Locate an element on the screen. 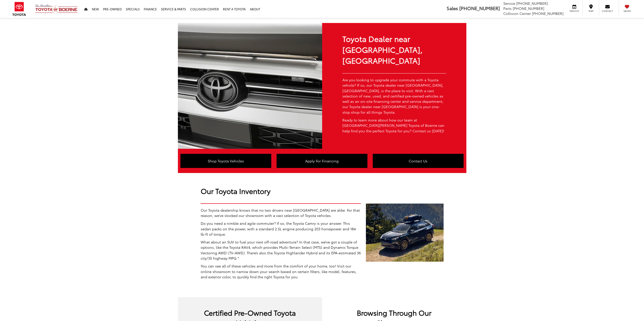  img: Vic Vaughan Toyota of Boerne is located at coordinates (56, 9).